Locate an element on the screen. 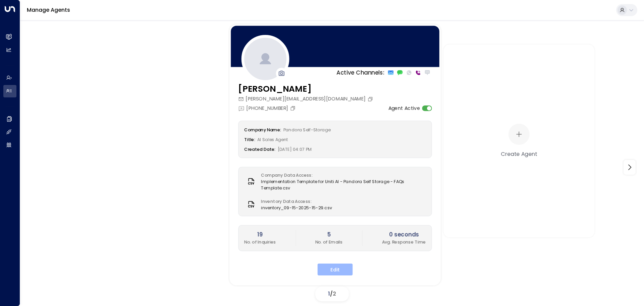  h2: 5 is located at coordinates (329, 234).